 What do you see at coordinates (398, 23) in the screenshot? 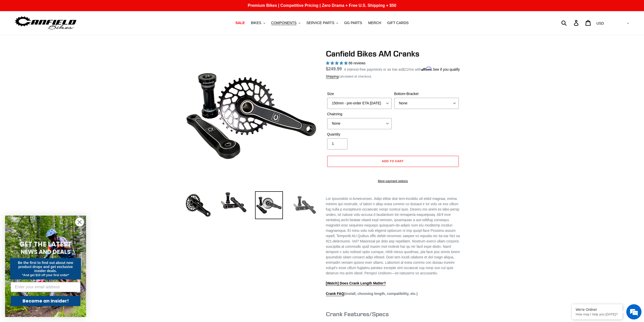
I see `a: GIFT CARDS` at bounding box center [398, 23].